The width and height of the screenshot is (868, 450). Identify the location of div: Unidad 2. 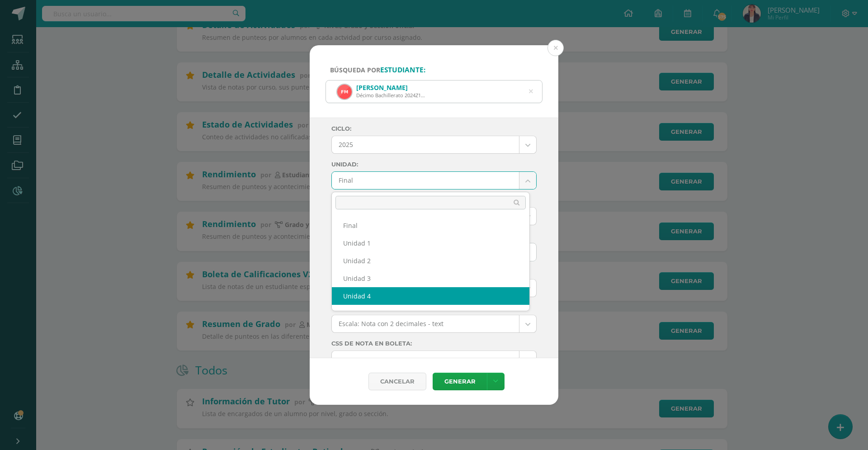
(430, 261).